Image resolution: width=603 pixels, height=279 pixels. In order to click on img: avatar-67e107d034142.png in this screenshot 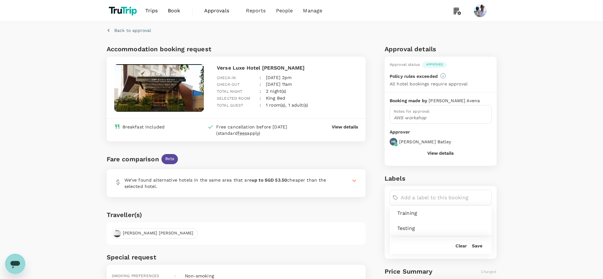, I will do `click(117, 234)`.